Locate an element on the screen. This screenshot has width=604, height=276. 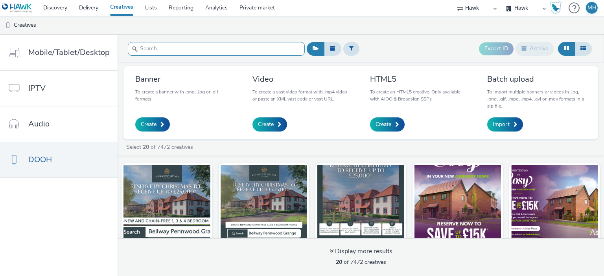
p: To create a vast video format with .mp4 video or paste an XML vast code or vast URL. is located at coordinates (302, 95).